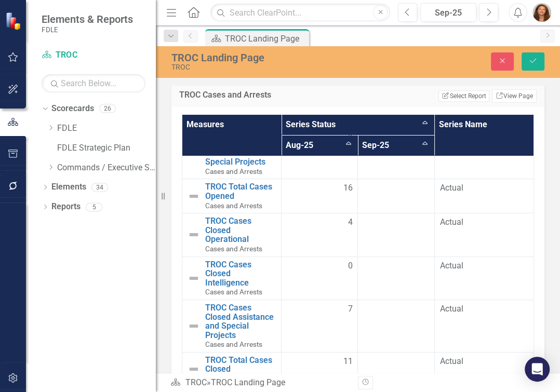 This screenshot has width=560, height=392. What do you see at coordinates (100, 187) in the screenshot?
I see `div: 34` at bounding box center [100, 187].